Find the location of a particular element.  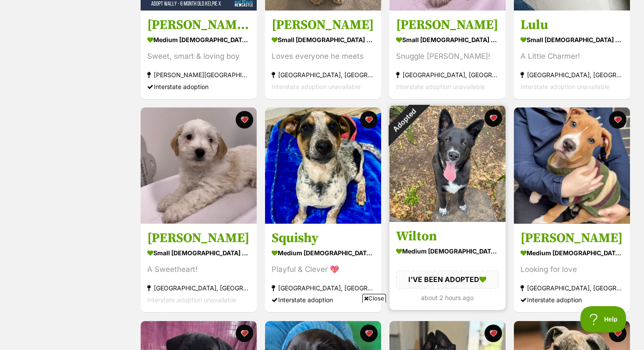

h3: Squishy is located at coordinates (323, 238).